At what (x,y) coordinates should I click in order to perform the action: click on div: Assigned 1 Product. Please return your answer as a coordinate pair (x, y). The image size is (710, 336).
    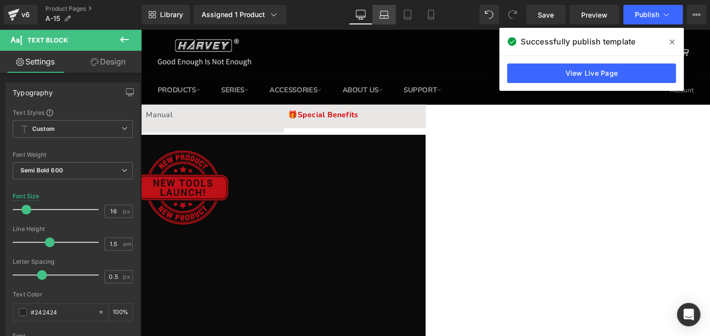
    Looking at the image, I should click on (240, 15).